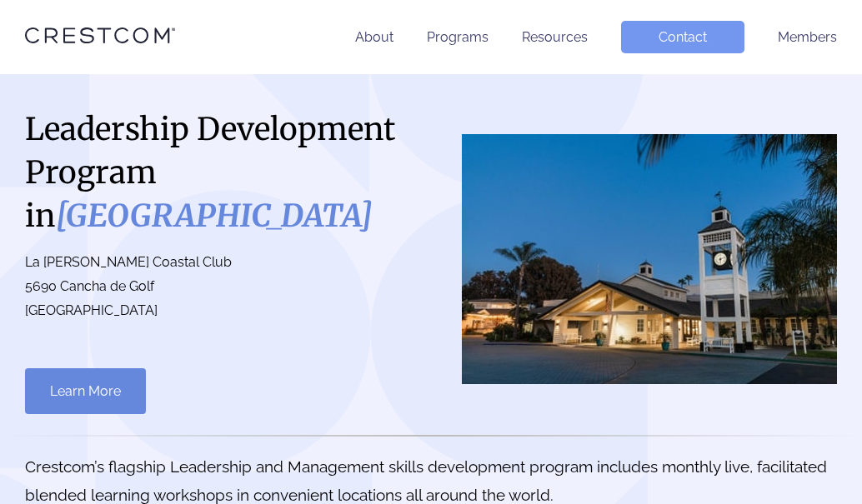 This screenshot has height=504, width=862. I want to click on a: About, so click(374, 37).